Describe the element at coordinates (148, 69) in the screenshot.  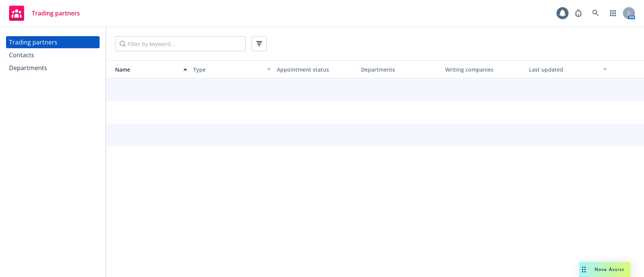
I see `button: Name` at that location.